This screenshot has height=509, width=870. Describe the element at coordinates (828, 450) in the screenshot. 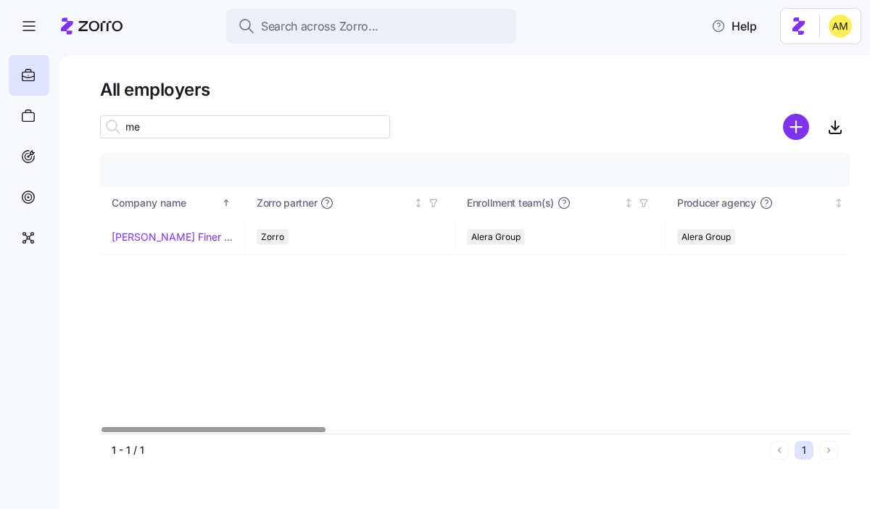

I see `button: Next page` at that location.